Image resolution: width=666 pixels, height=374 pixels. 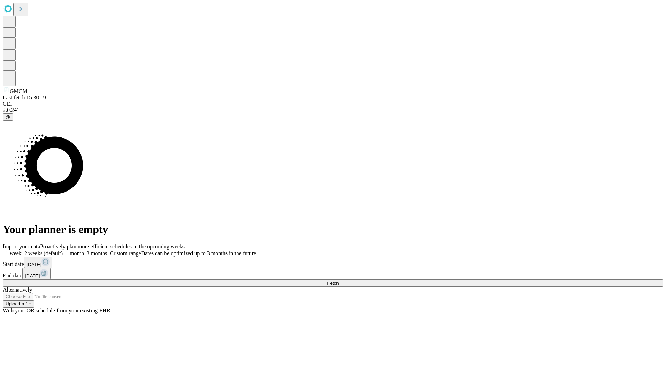 I want to click on span: 1 week, so click(x=14, y=253).